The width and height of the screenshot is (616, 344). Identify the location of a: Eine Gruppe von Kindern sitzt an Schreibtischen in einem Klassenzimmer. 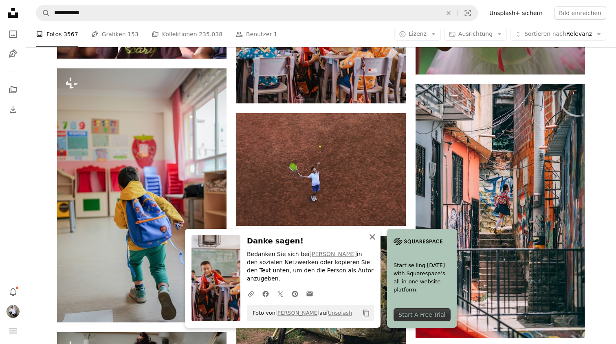
(321, 47).